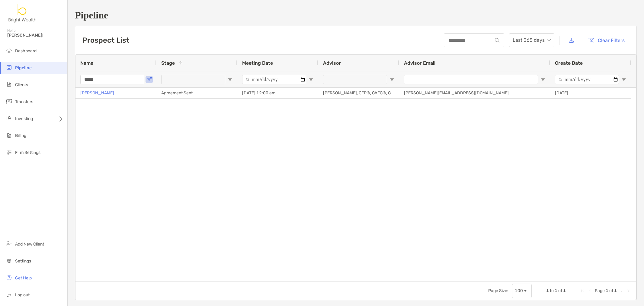 This screenshot has width=644, height=306. Describe the element at coordinates (274, 79) in the screenshot. I see `input: Meeting Date Filter Input` at that location.